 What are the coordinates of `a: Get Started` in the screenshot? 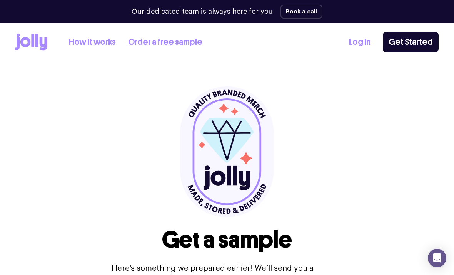 It's located at (411, 42).